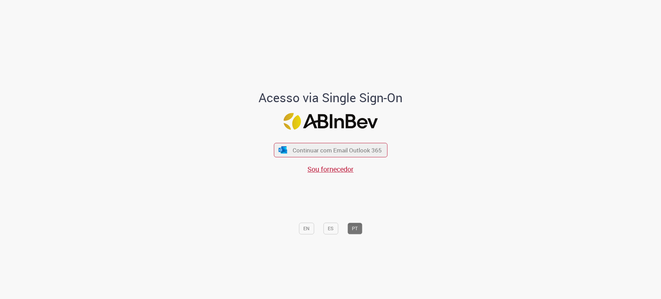  What do you see at coordinates (330, 121) in the screenshot?
I see `img: Logo ABInBev` at bounding box center [330, 121].